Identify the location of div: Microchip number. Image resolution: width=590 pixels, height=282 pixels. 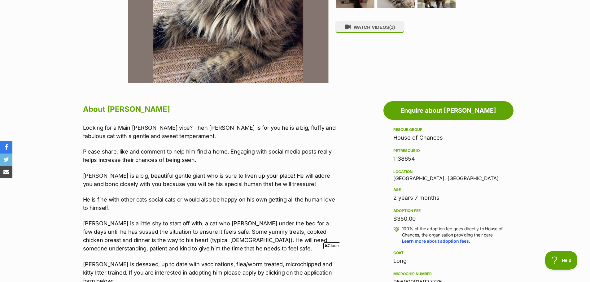
(448, 274).